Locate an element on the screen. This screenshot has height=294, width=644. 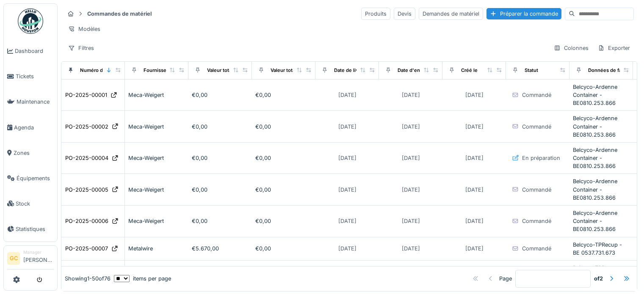
div: items per page is located at coordinates (142, 279).